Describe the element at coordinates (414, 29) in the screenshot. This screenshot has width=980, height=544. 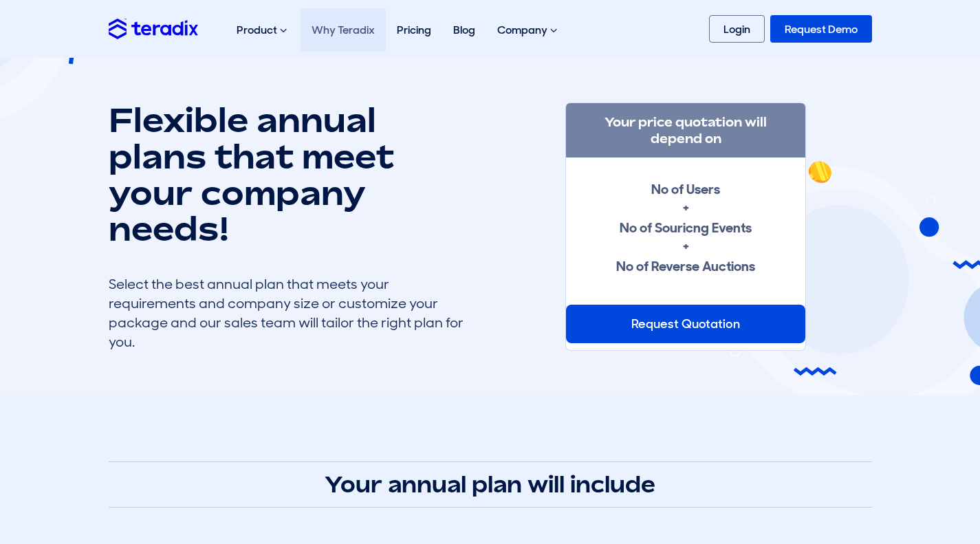
I see `a: Pricing` at that location.